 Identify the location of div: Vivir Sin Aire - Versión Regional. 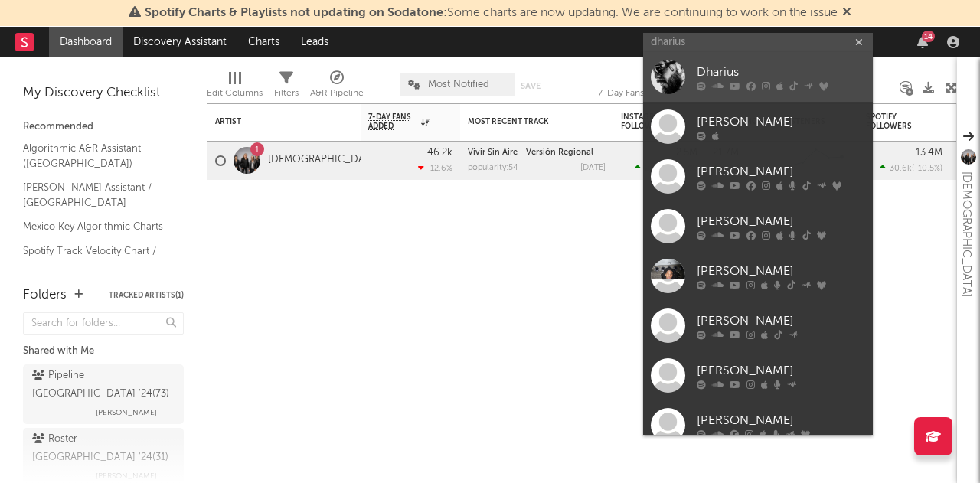
(537, 152).